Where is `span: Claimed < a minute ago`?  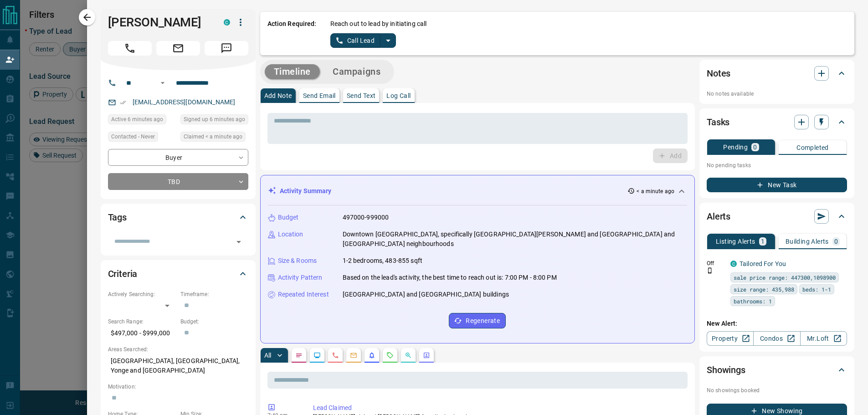 span: Claimed < a minute ago is located at coordinates (213, 136).